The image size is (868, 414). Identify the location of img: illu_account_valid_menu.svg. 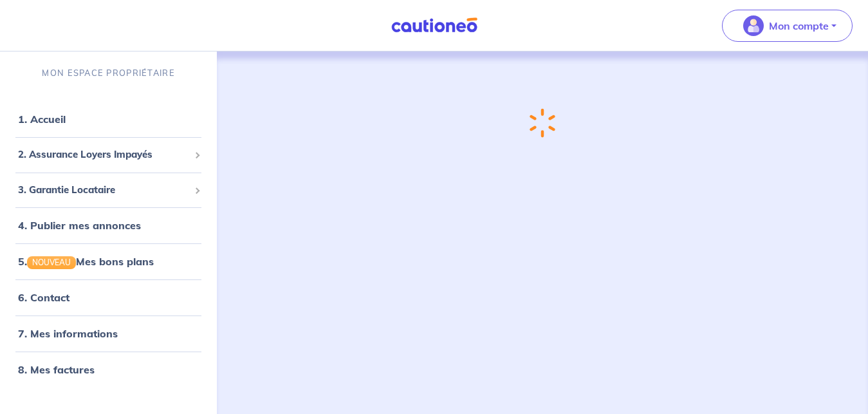
(753, 26).